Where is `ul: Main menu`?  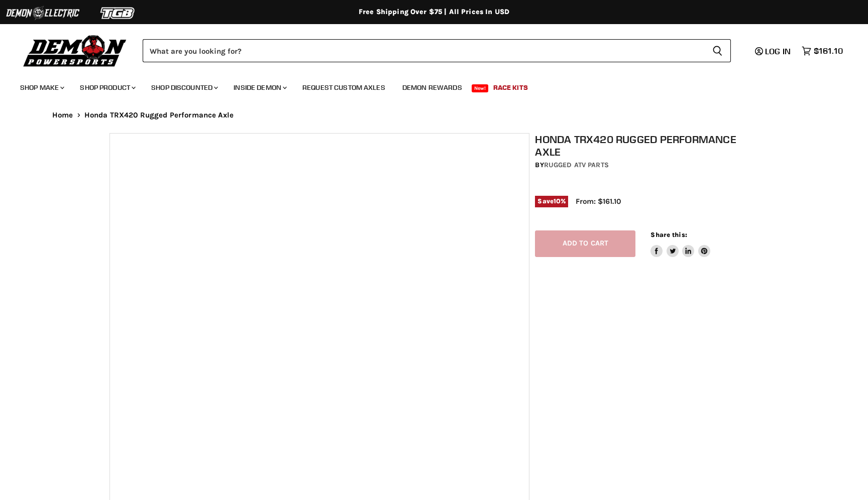
ul: Main menu is located at coordinates (427, 85).